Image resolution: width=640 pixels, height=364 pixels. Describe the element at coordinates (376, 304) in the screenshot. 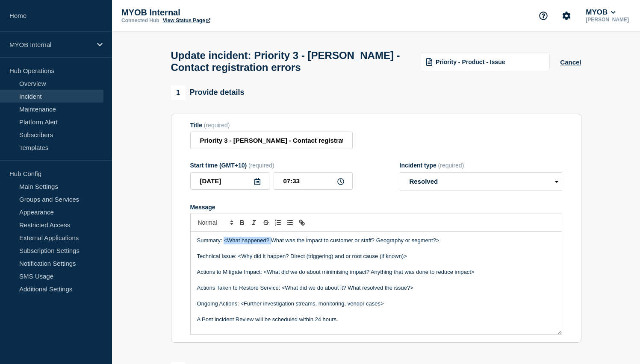

I see `p: Ongoing Actions: <Further investigation streams, monitoring, vendor cases>` at that location.